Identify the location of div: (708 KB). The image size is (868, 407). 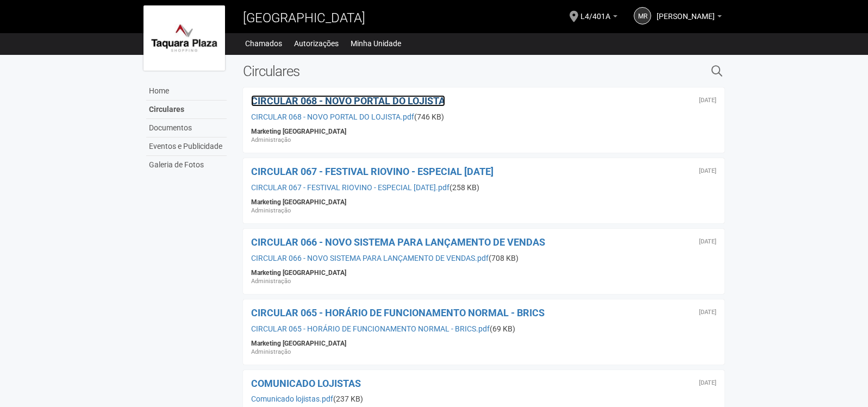
(484, 258).